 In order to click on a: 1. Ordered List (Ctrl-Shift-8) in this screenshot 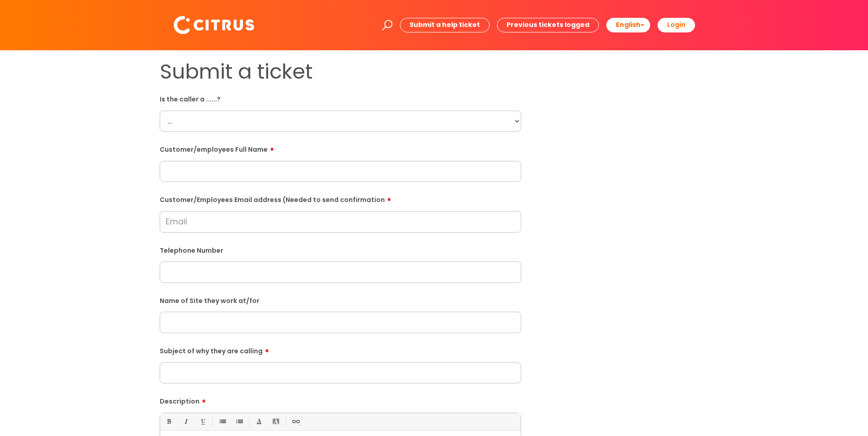, I will do `click(239, 421)`.